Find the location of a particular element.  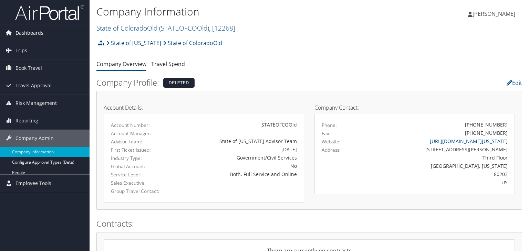

label: Group Travel Contact: is located at coordinates (138, 191).